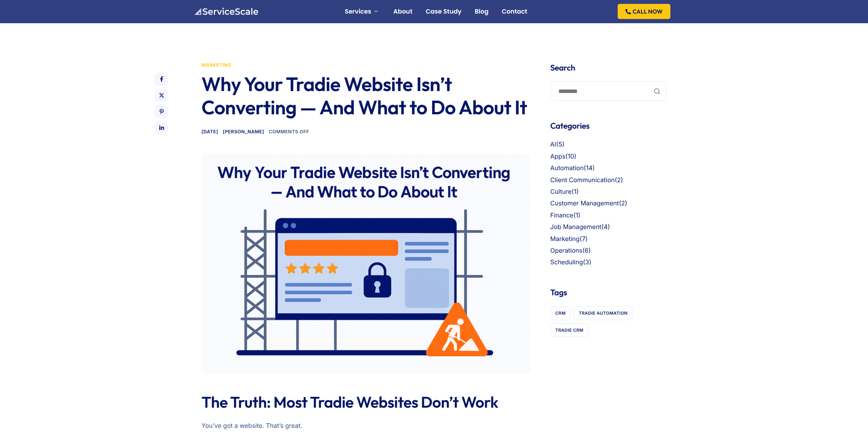 This screenshot has height=441, width=868. Describe the element at coordinates (644, 11) in the screenshot. I see `a: CALL NOW` at that location.